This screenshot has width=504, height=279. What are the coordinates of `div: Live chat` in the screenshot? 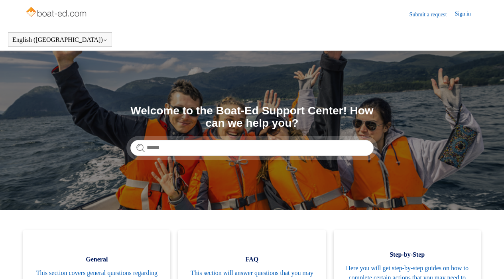 It's located at (487, 263).